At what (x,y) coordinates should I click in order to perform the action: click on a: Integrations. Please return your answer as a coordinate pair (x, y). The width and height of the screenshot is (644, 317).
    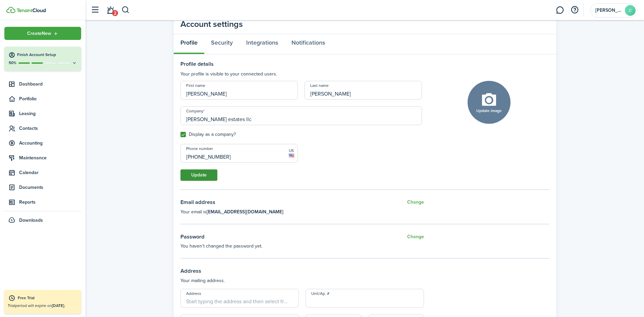
    Looking at the image, I should click on (262, 44).